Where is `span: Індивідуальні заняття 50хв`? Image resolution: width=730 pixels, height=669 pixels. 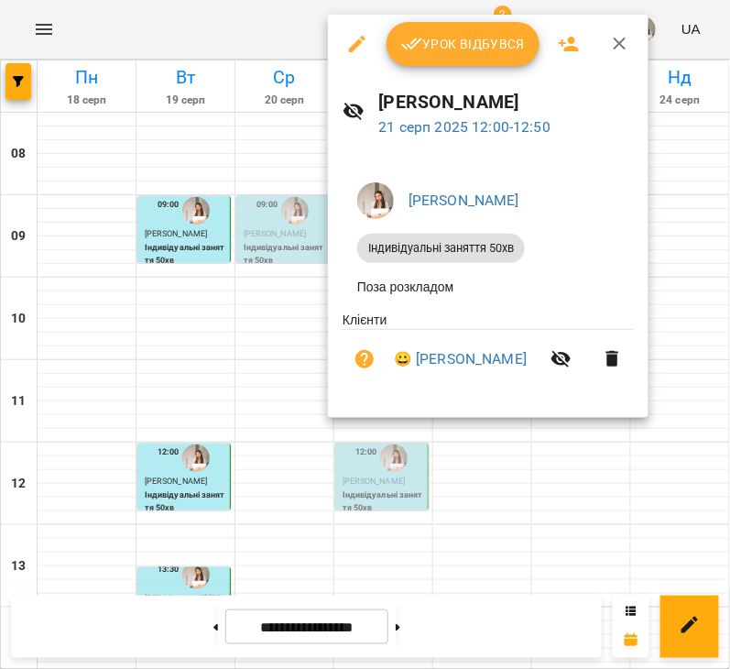 span: Індивідуальні заняття 50хв is located at coordinates (441, 248).